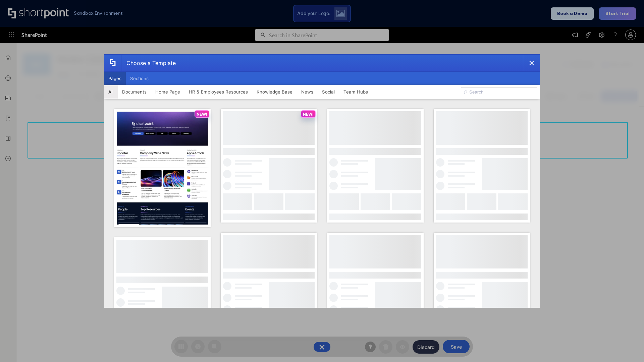 This screenshot has width=644, height=362. What do you see at coordinates (627, 346) in the screenshot?
I see `div: Chat Widget` at bounding box center [627, 346].